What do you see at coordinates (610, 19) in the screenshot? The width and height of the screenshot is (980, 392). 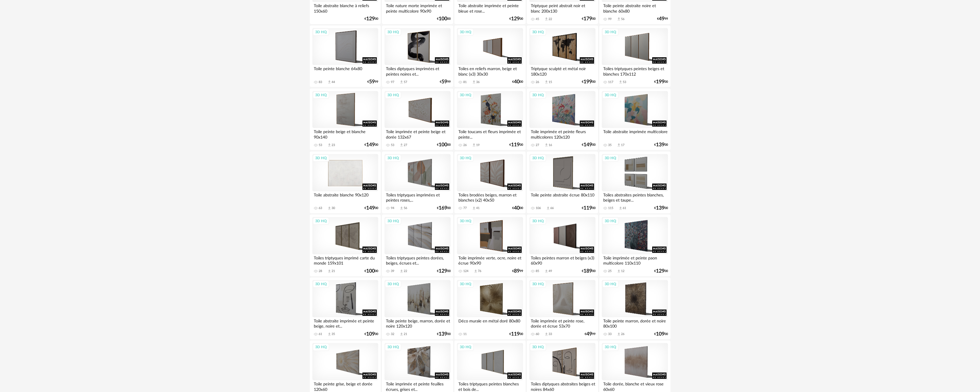 I see `div: 99` at bounding box center [610, 19].